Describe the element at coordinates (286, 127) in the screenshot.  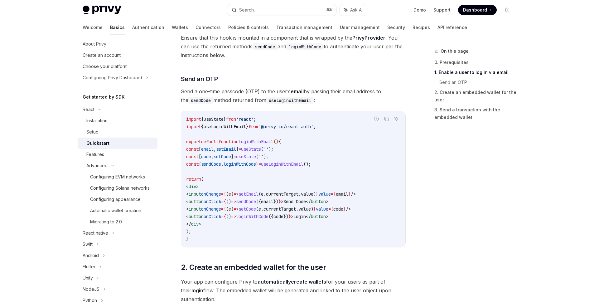
I see `span: '@privy-io/react-auth'` at that location.